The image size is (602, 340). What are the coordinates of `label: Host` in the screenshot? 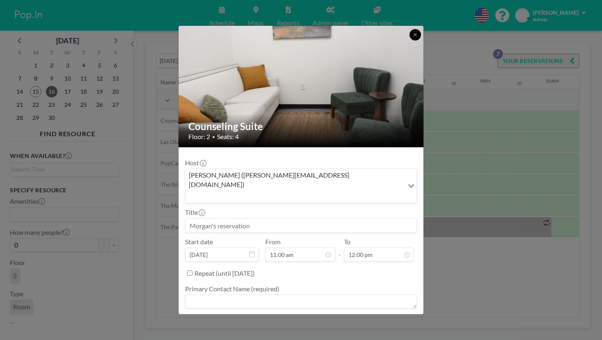 It's located at (195, 163).